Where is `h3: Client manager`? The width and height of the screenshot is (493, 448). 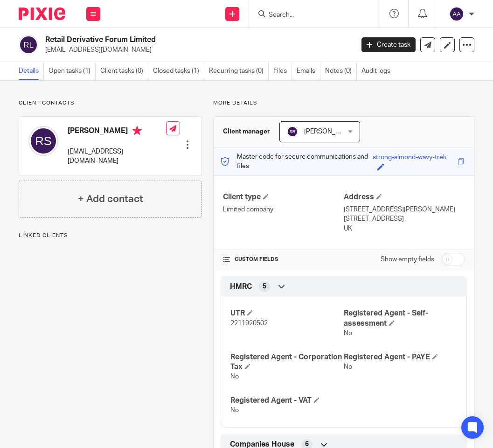
h3: Client manager is located at coordinates (246, 131).